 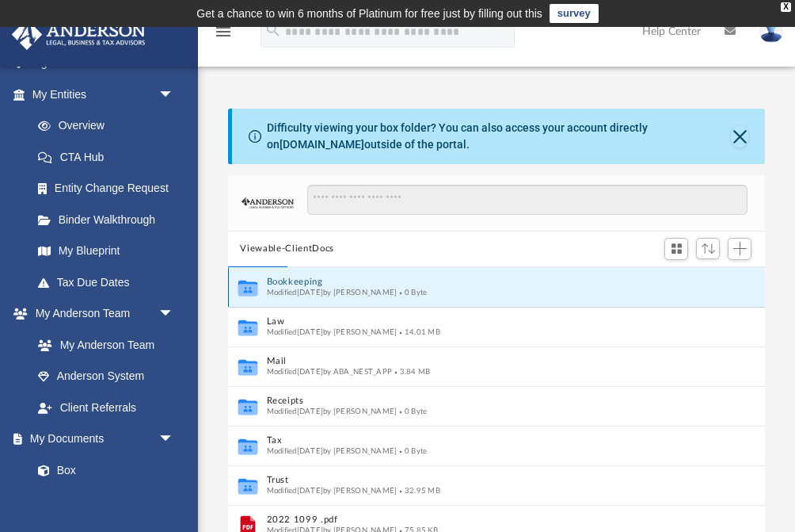 What do you see at coordinates (676, 249) in the screenshot?
I see `button: Switch to Grid View` at bounding box center [676, 249].